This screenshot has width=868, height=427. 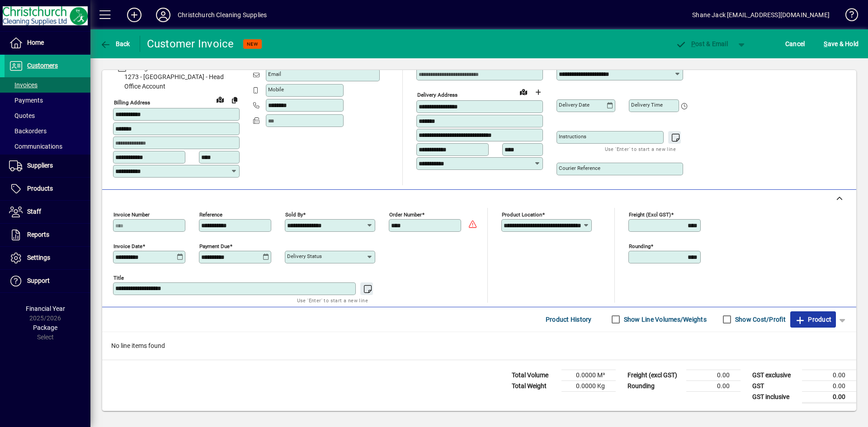 I want to click on span: NEW, so click(x=252, y=44).